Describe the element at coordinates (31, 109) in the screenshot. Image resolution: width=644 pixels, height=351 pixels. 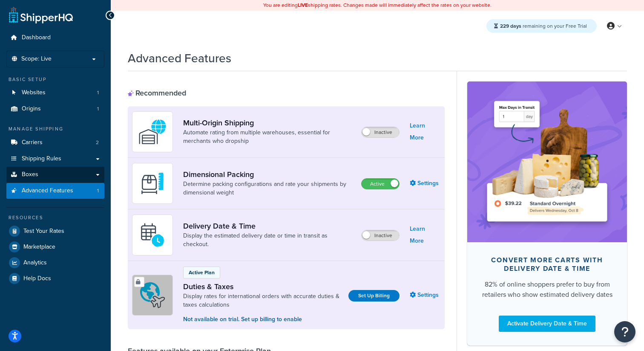
I see `span: Origins` at that location.